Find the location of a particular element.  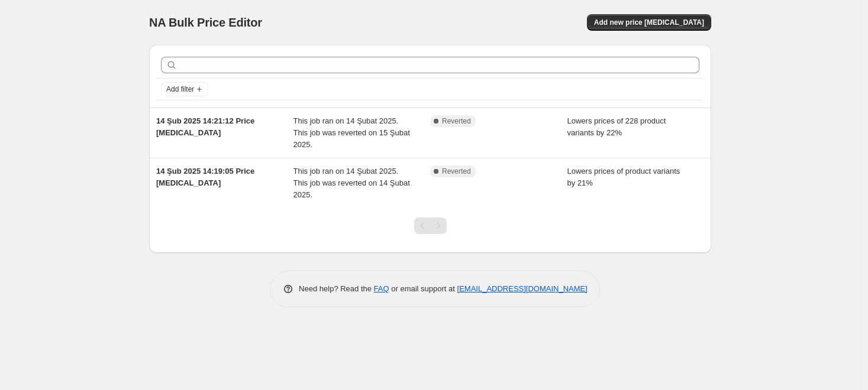

span: Add filter is located at coordinates (180, 89).